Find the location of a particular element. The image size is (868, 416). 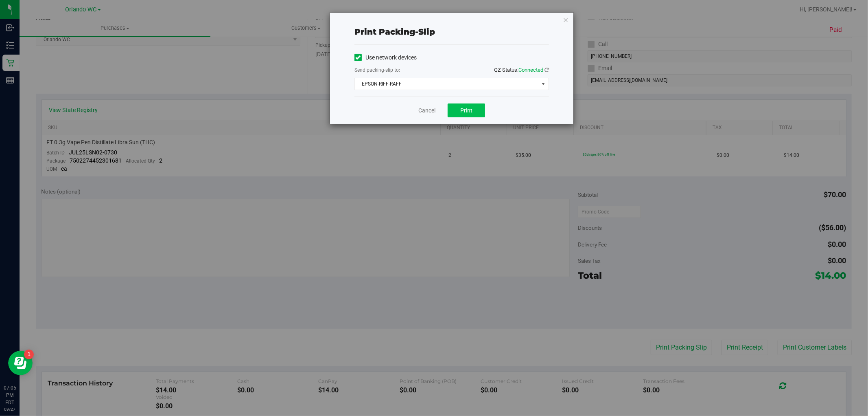

span: QZ Status: is located at coordinates (521, 70).